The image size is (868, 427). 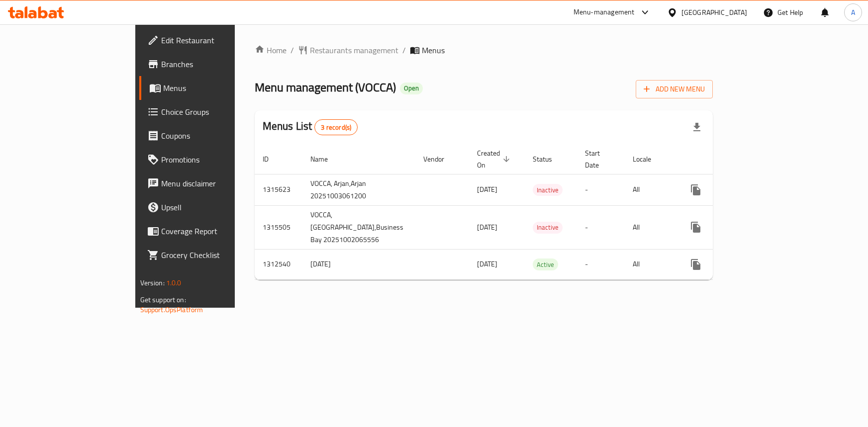 I want to click on a: Coupons, so click(x=209, y=136).